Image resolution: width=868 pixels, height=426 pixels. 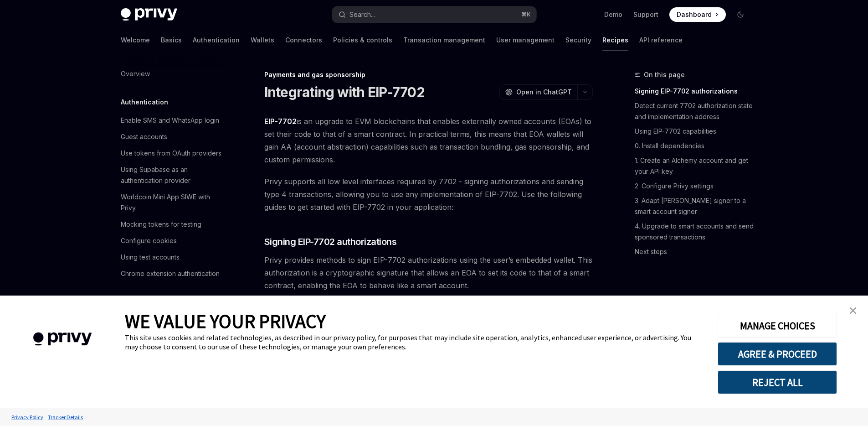 I want to click on button: Toggle dark mode, so click(x=741, y=15).